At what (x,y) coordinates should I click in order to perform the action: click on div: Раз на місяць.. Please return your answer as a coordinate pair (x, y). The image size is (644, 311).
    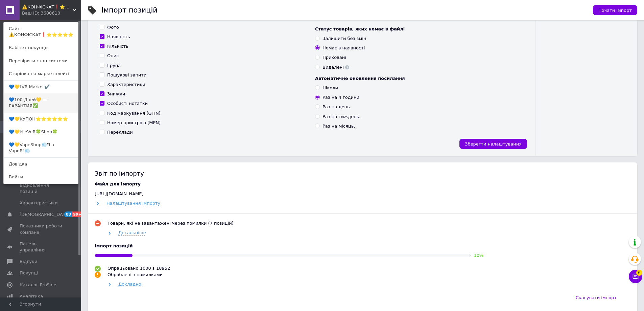
    Looking at the image, I should click on (339, 126).